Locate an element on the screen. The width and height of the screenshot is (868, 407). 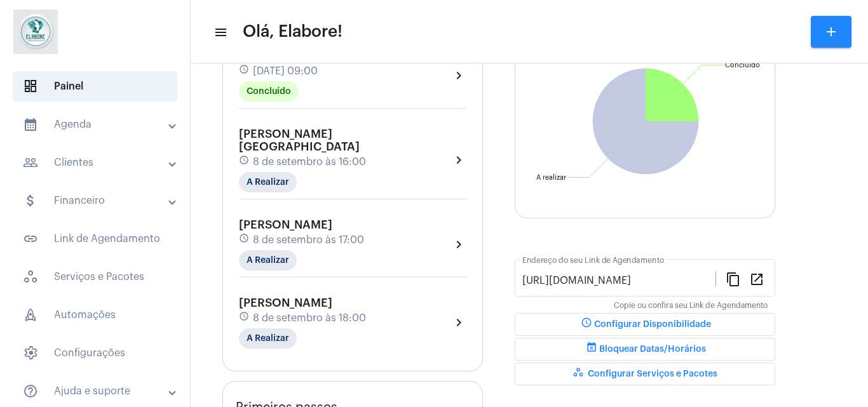
mat-expansion-panel-header: sidenav iconAgenda is located at coordinates (98, 125).